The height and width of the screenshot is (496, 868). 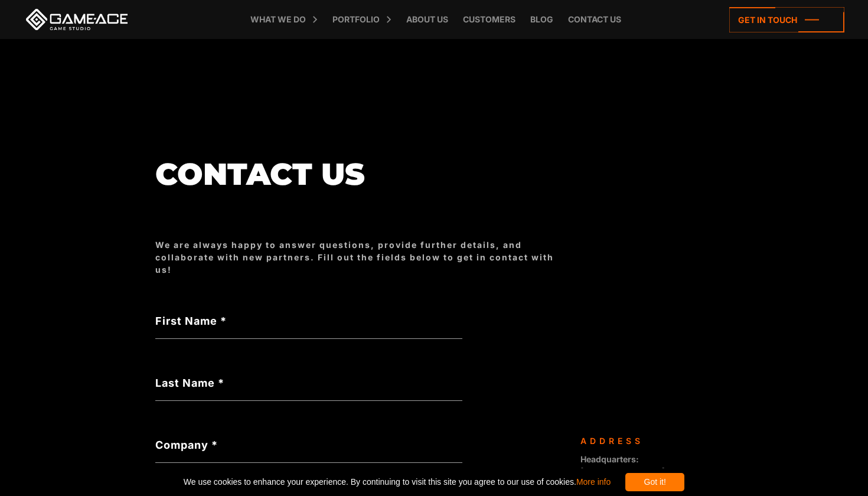 What do you see at coordinates (593, 482) in the screenshot?
I see `a: More info` at bounding box center [593, 482].